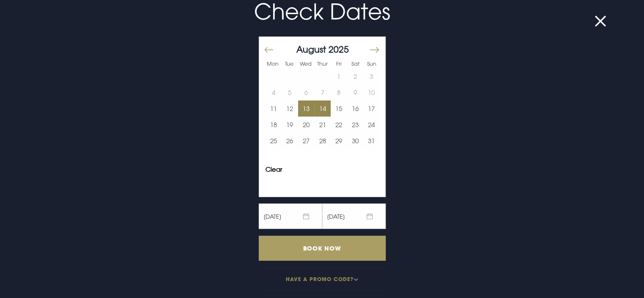 The height and width of the screenshot is (298, 644). I want to click on td: Selected. Thursday, August 14, 2025, so click(322, 109).